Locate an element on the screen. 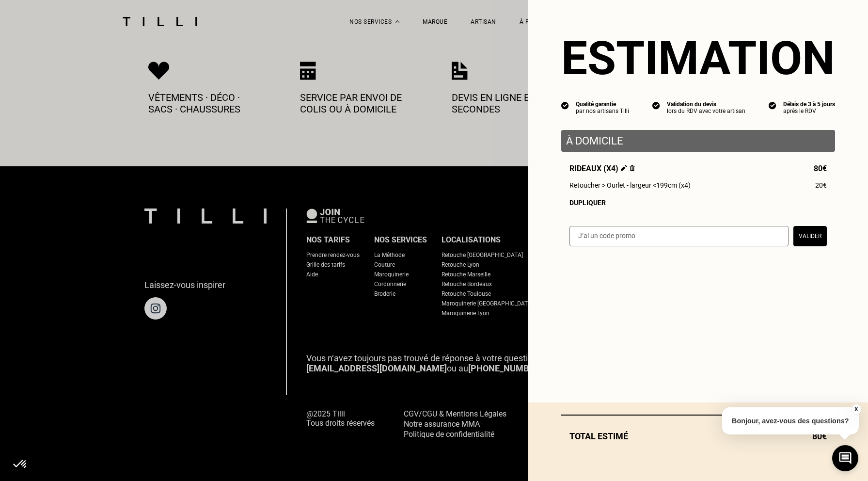 This screenshot has width=868, height=481. section: Estimation is located at coordinates (698, 58).